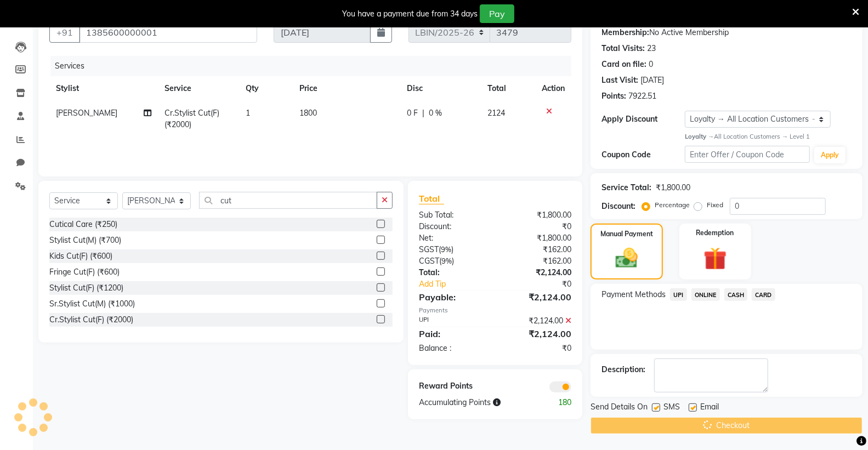 The width and height of the screenshot is (868, 450). I want to click on button: +91, so click(65, 32).